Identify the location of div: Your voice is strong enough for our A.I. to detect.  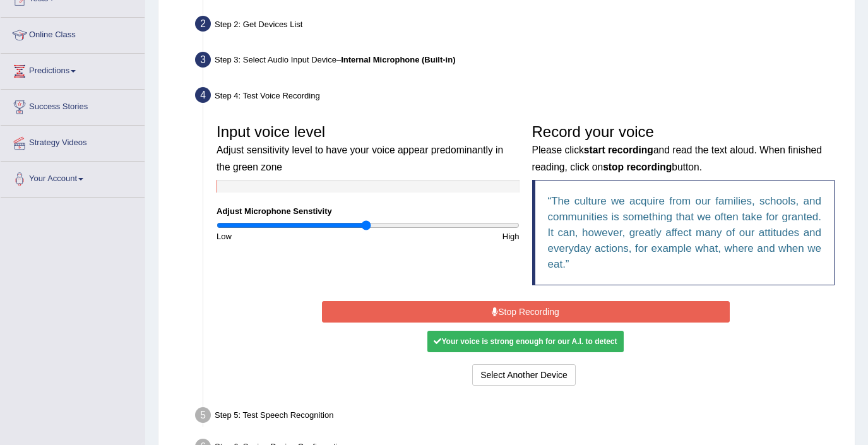
(525, 342).